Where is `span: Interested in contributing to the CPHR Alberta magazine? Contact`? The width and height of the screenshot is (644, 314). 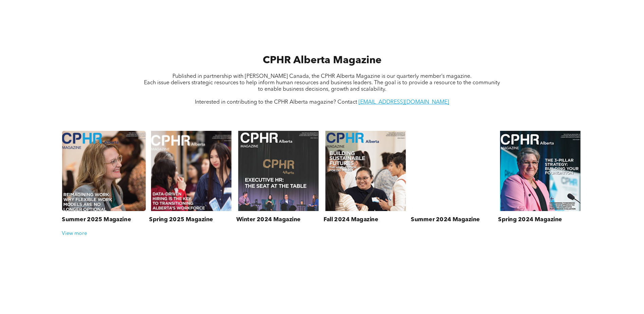 span: Interested in contributing to the CPHR Alberta magazine? Contact is located at coordinates (276, 102).